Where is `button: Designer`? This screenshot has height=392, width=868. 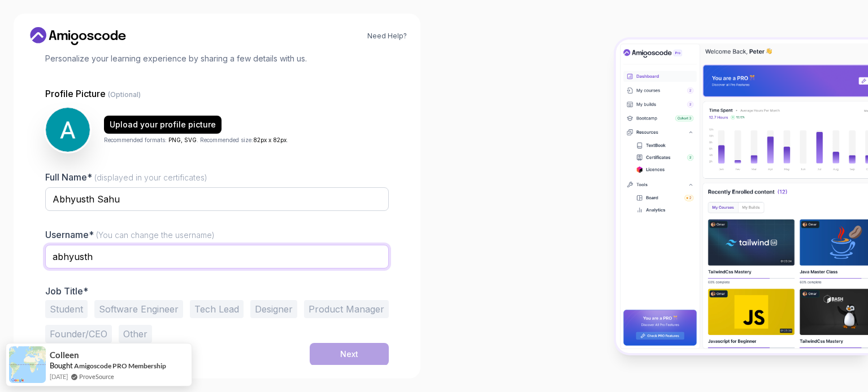
button: Designer is located at coordinates (273, 310).